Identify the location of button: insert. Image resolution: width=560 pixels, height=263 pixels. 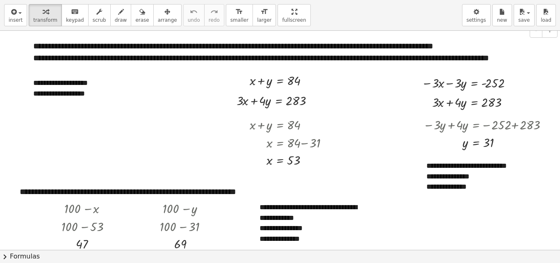
(16, 15).